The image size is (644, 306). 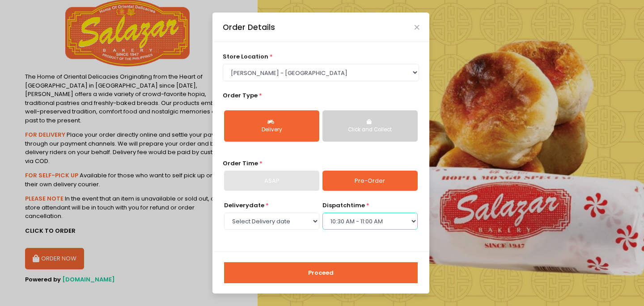 I want to click on span: dispatch time, so click(x=344, y=205).